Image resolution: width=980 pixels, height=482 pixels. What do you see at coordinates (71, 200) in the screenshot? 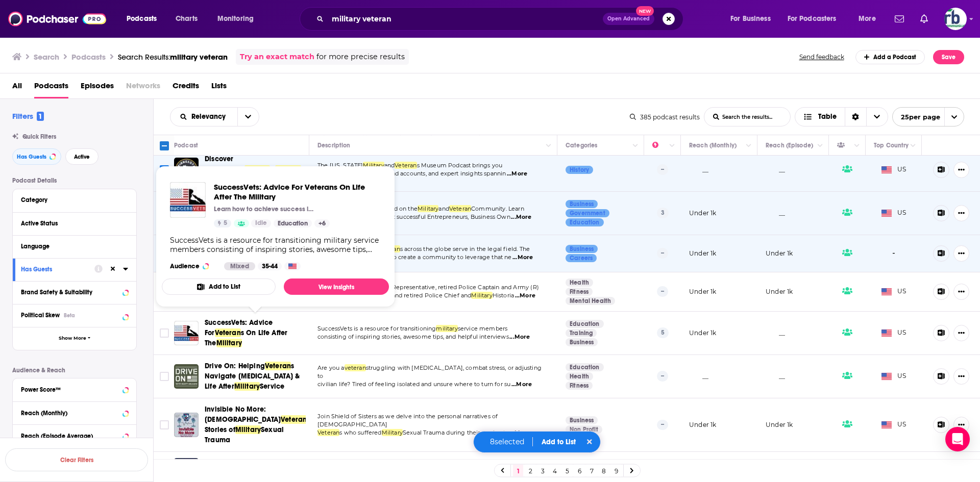
I see `div: Category` at bounding box center [71, 200].